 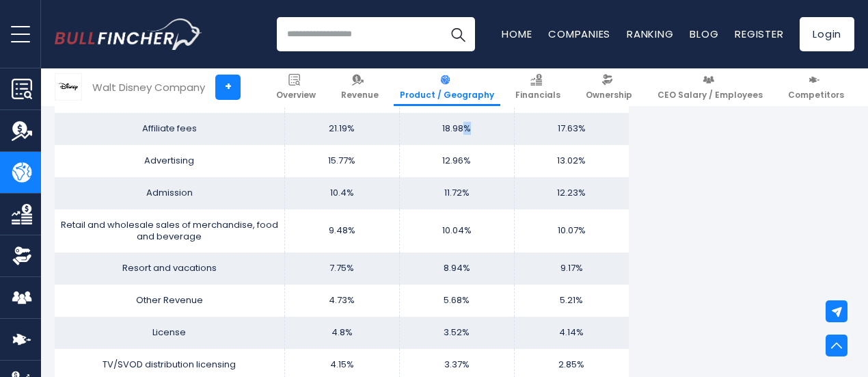 I want to click on td: 12.96%, so click(x=456, y=161).